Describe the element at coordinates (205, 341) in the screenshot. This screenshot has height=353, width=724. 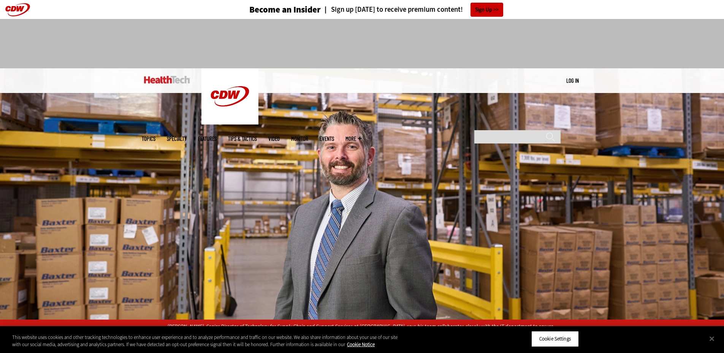
I see `div: This website uses cookies and other tracking technologies to enhance user experience and to analy...` at that location.